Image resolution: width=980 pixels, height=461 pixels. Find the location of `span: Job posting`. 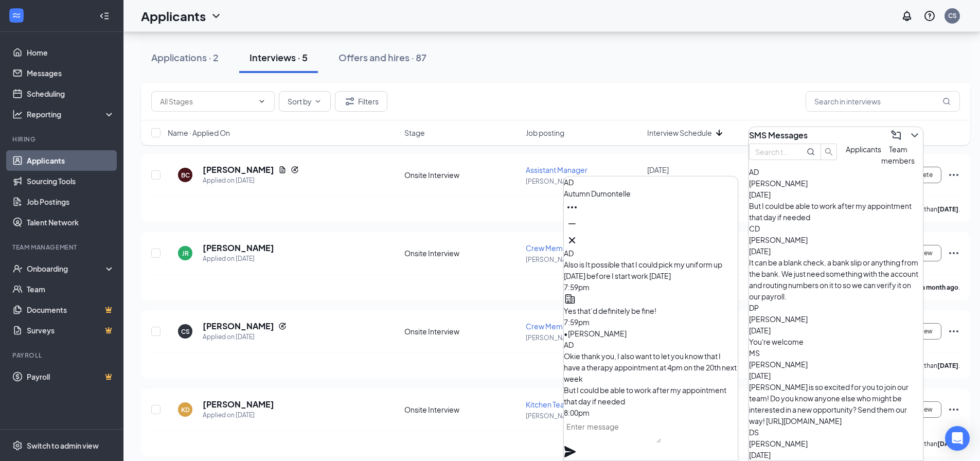

span: Job posting is located at coordinates (545, 132).